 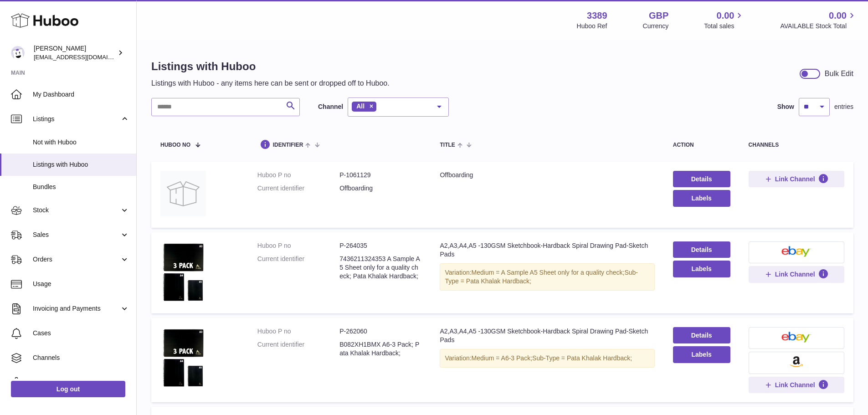 What do you see at coordinates (380, 188) in the screenshot?
I see `dd: Offboarding` at bounding box center [380, 188].